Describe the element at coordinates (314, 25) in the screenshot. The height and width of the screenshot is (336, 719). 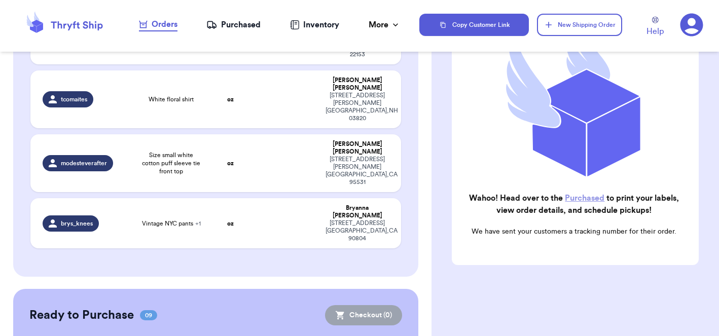
I see `div: Inventory` at that location.